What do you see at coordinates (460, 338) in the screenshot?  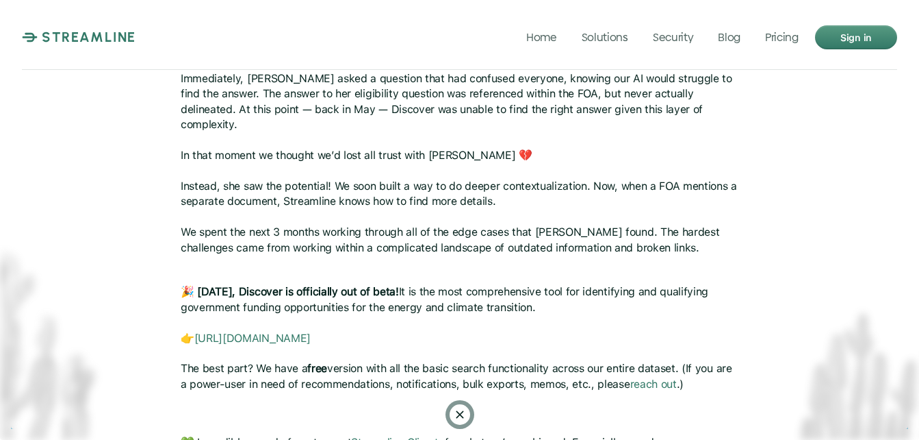 I see `p: It is the most comprehensive tool for identifying and qualifying government funding opportunities...` at bounding box center [460, 338].